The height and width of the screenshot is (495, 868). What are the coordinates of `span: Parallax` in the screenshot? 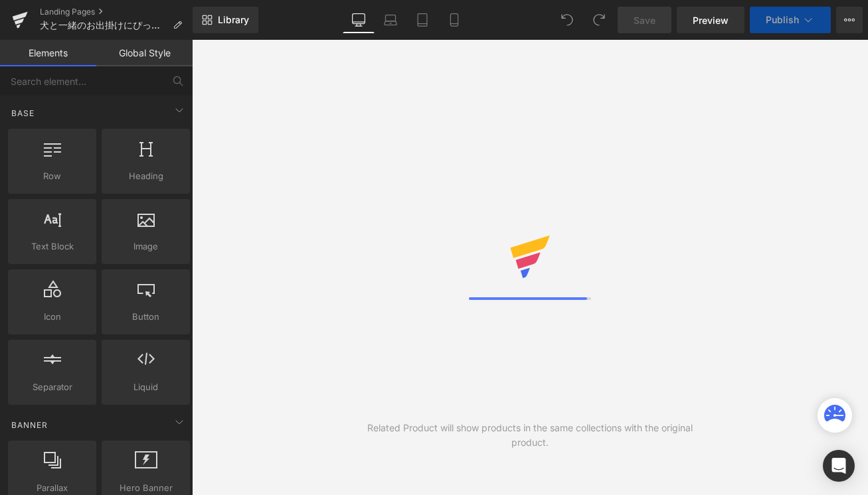 It's located at (52, 488).